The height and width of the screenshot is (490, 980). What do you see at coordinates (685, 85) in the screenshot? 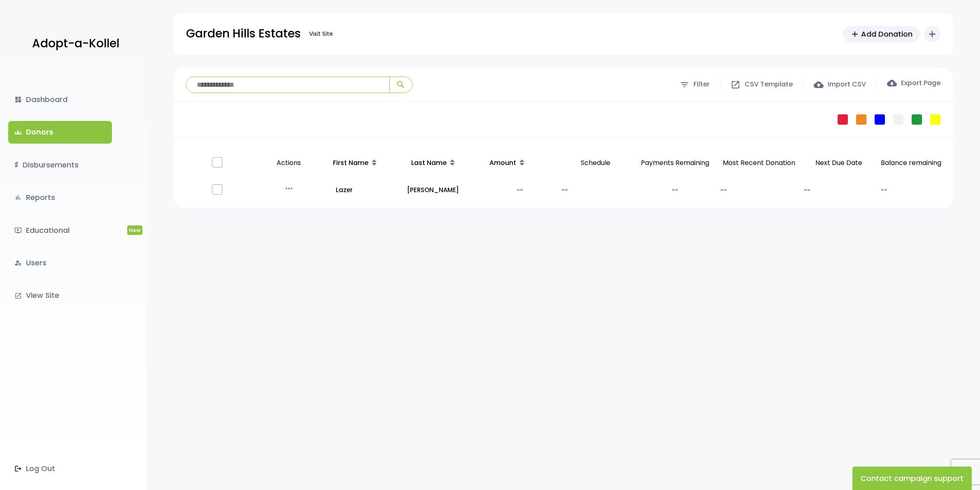
I see `span: filter_list` at bounding box center [685, 85].